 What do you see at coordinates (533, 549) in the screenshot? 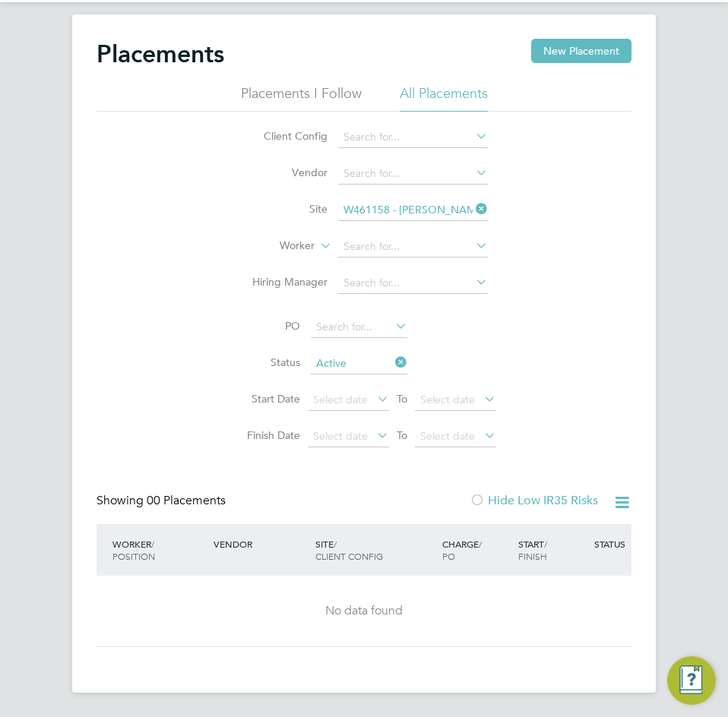
I see `span: / Finish` at bounding box center [533, 549].